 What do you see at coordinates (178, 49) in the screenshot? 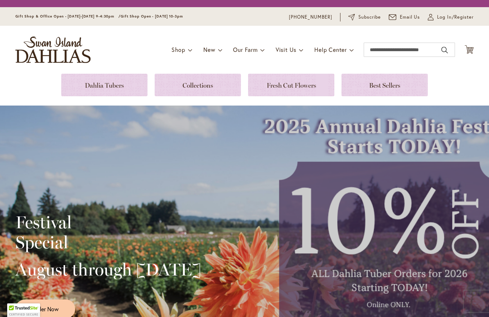
I see `span: Shop` at bounding box center [178, 49].